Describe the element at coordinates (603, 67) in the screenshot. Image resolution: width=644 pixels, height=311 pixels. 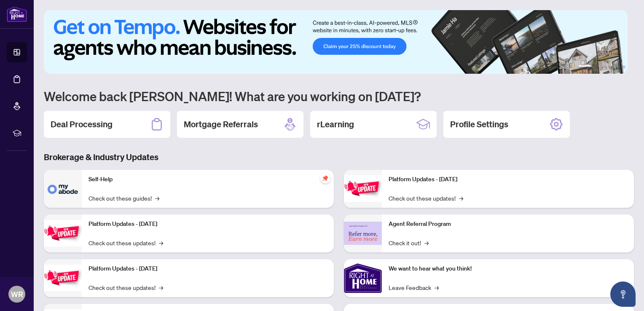
I see `button: 3` at that location.